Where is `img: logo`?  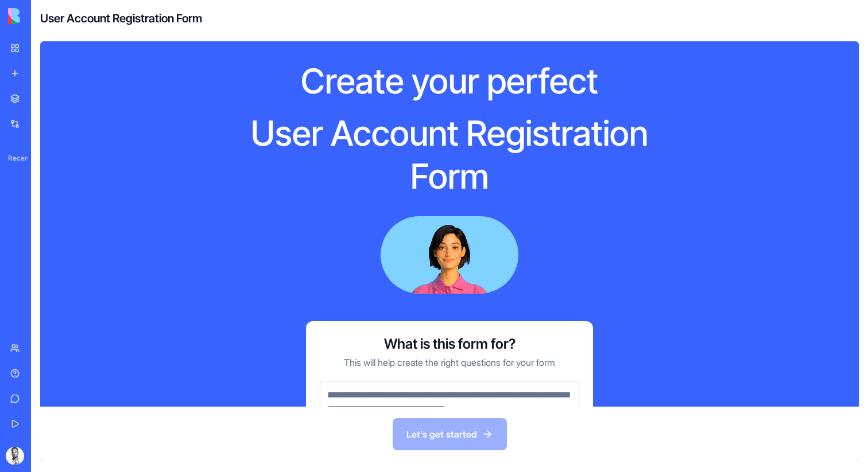 img: logo is located at coordinates (43, 16).